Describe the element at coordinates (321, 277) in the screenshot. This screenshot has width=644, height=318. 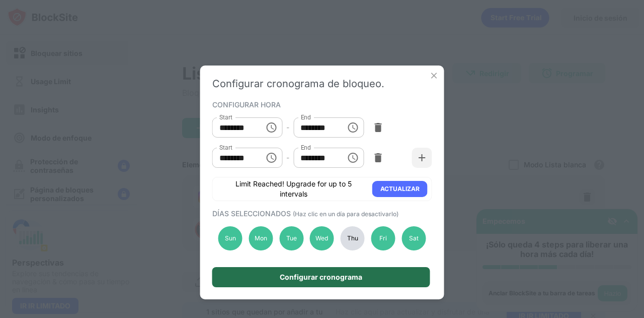
I see `div: Configurar cronograma` at that location.